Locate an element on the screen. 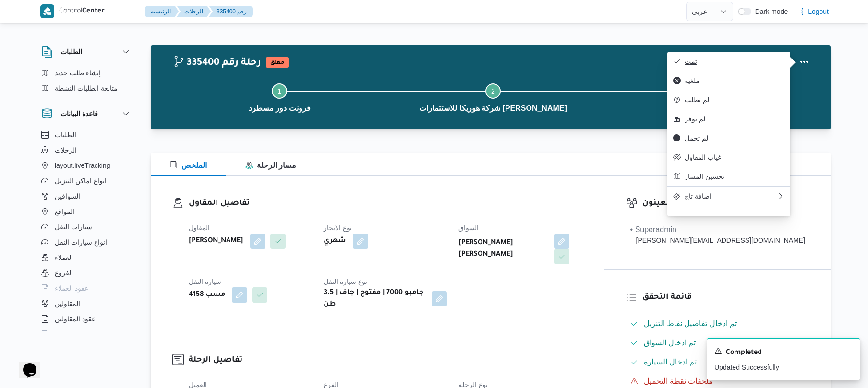 This screenshot has width=868, height=388. span: نوع سيارة النقل is located at coordinates (345, 282).